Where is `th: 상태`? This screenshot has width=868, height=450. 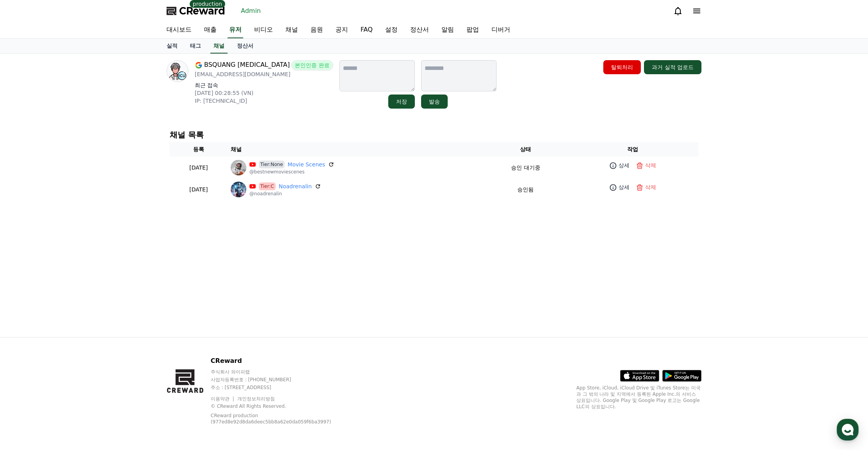 th: 상태 is located at coordinates (525, 149).